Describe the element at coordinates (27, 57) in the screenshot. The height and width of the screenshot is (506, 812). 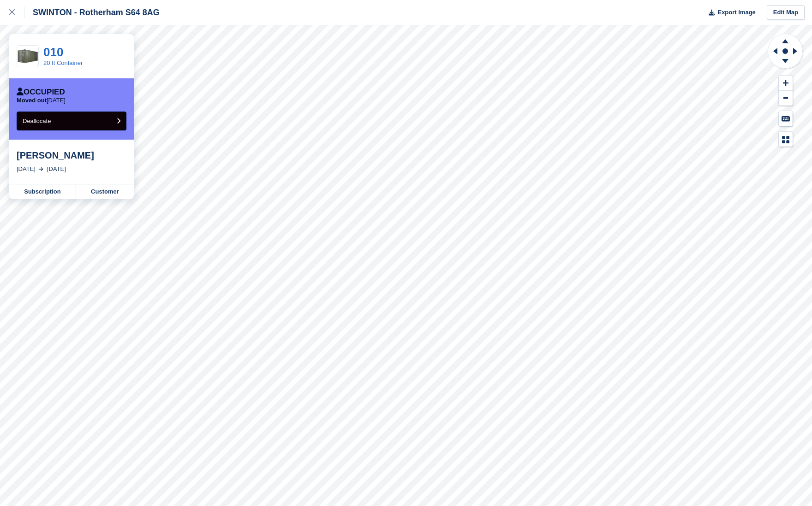
I see `img: 20ft-removebg-preview.png` at that location.